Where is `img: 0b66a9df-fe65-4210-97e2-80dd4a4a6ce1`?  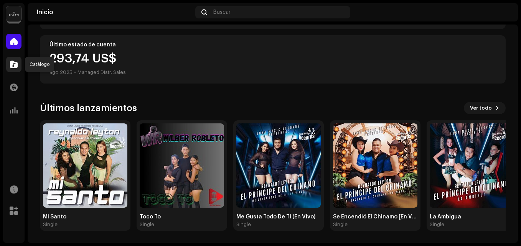
img: 0b66a9df-fe65-4210-97e2-80dd4a4a6ce1 is located at coordinates (278, 166).